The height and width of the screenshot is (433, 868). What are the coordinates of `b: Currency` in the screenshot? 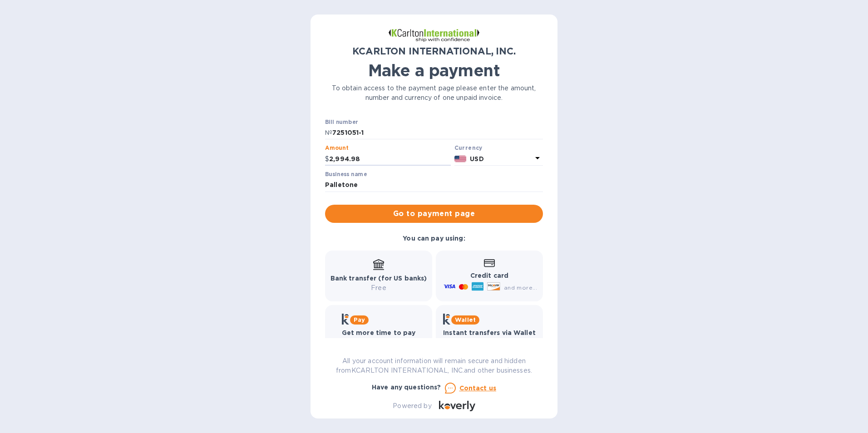 It's located at (469, 148).